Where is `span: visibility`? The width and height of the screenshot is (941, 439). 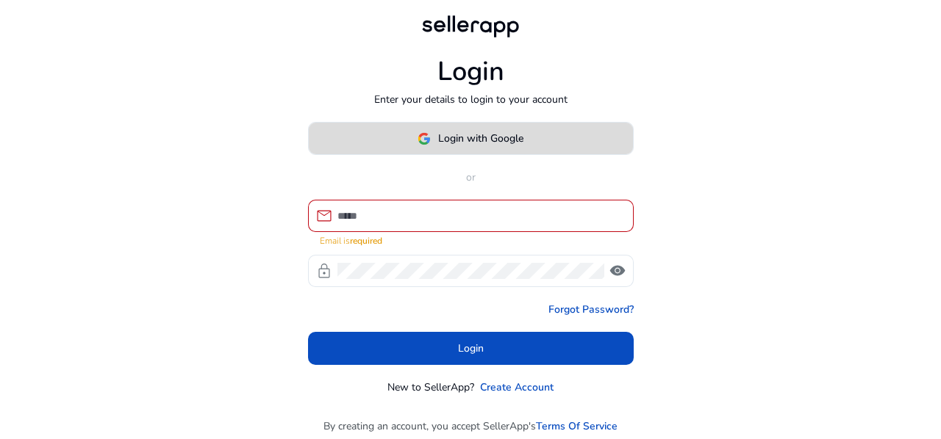 span: visibility is located at coordinates (617, 271).